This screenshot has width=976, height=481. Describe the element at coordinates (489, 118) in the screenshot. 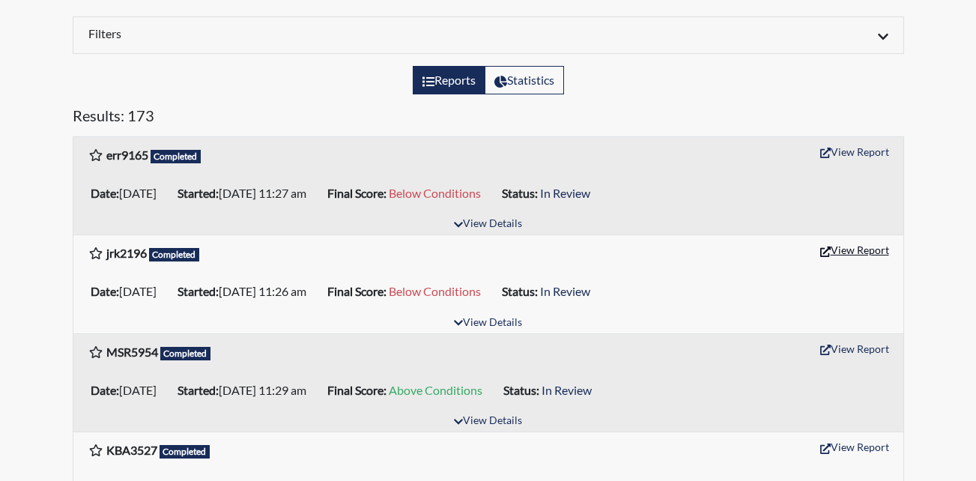

I see `h5: Results: 173` at that location.